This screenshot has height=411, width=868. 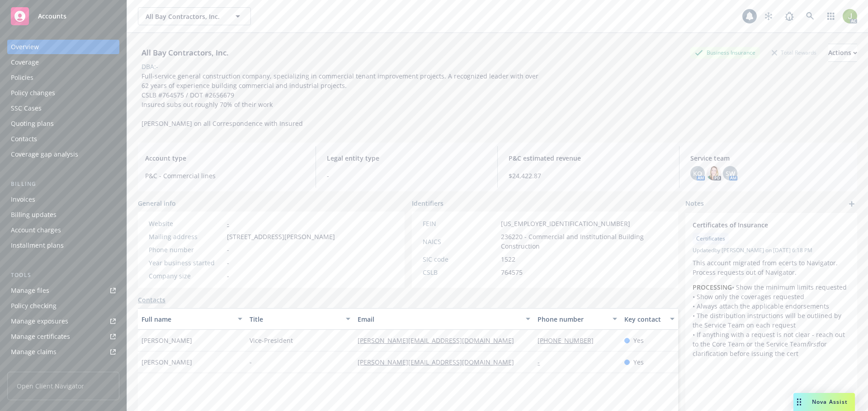 What do you see at coordinates (842, 53) in the screenshot?
I see `div: Actions` at bounding box center [842, 53].